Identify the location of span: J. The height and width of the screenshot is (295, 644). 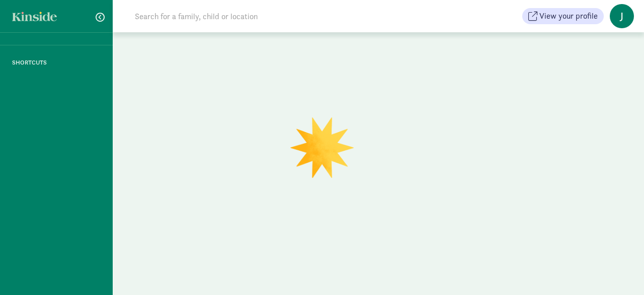
(622, 16).